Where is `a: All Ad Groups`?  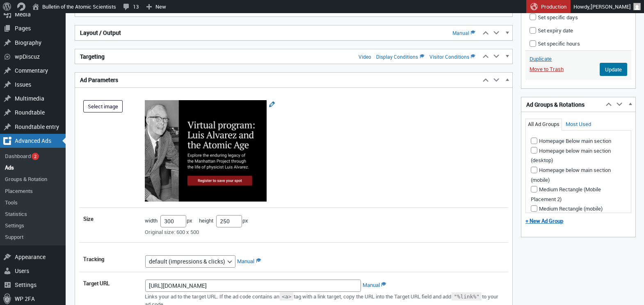 a: All Ad Groups is located at coordinates (544, 124).